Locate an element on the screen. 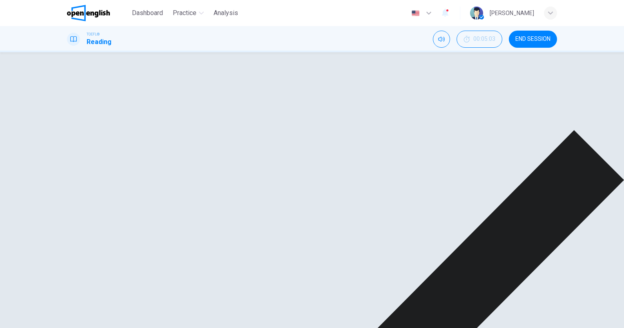 This screenshot has height=328, width=624. span: Practice is located at coordinates (185, 13).